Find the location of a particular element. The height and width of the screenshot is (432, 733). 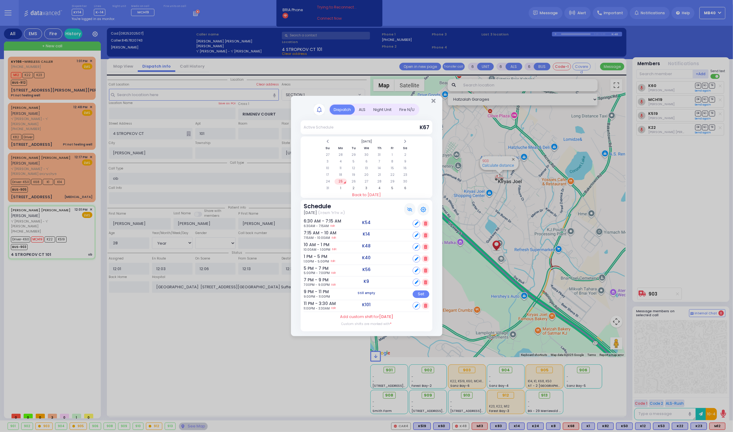

h6: 5 PM - 7 PM is located at coordinates (312, 268).